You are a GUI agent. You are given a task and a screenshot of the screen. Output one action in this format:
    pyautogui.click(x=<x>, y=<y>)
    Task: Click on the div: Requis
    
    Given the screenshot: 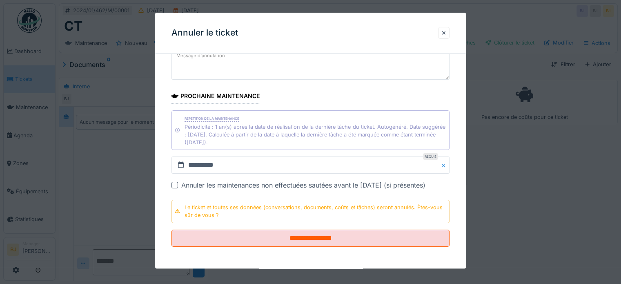 What is the action you would take?
    pyautogui.click(x=430, y=156)
    